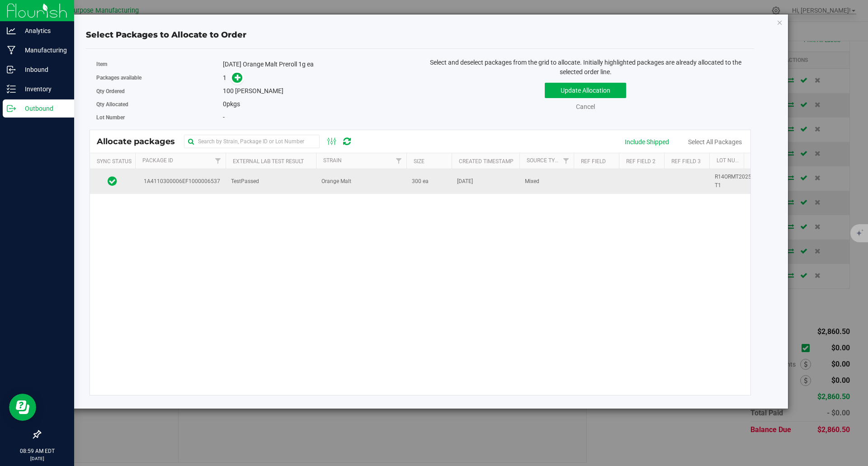  What do you see at coordinates (740, 182) in the screenshot?
I see `span: R14ORMT20250220-T1` at bounding box center [740, 182].